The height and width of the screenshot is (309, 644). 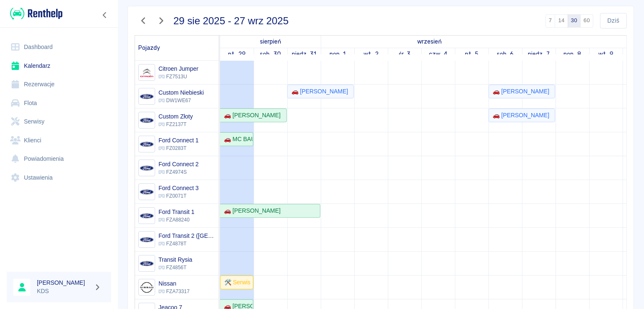 What do you see at coordinates (149, 48) in the screenshot?
I see `span: Pojazdy` at bounding box center [149, 48].